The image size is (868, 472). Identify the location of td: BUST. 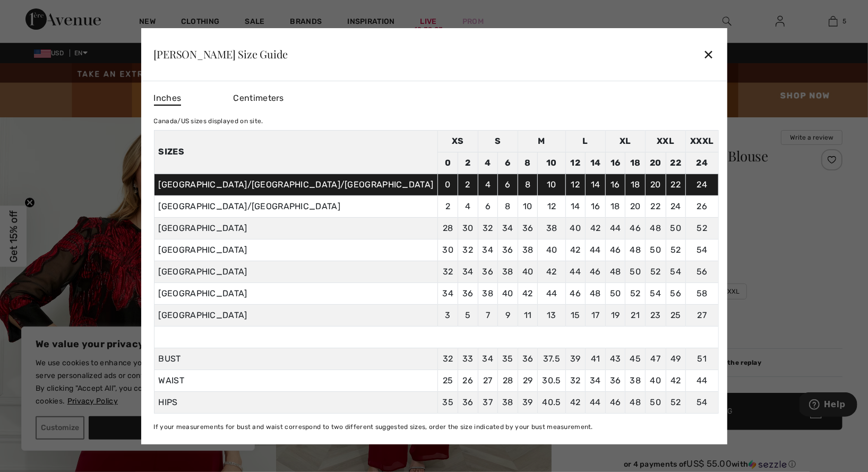
(296, 358).